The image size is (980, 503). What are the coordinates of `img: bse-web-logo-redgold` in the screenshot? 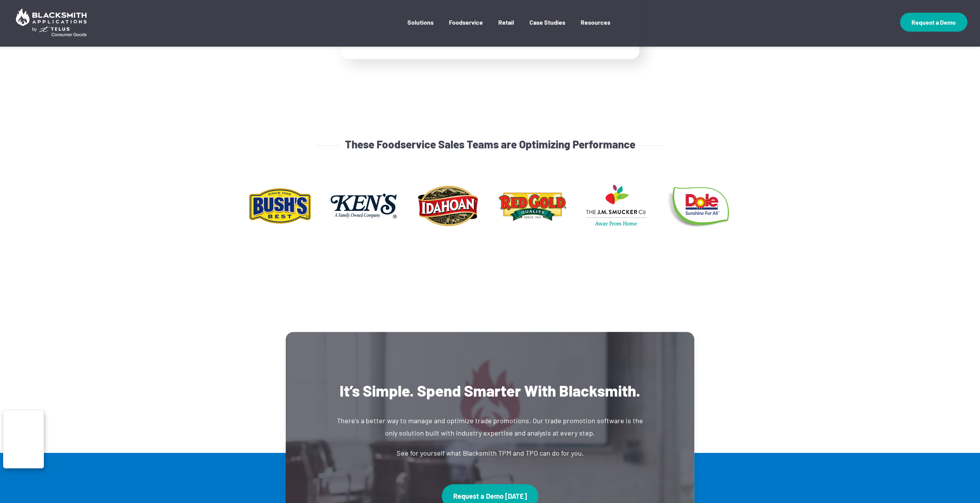 It's located at (532, 206).